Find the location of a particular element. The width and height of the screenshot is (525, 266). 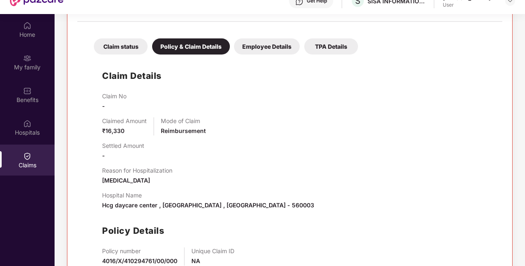

p: Unique Claim ID is located at coordinates (213, 251).